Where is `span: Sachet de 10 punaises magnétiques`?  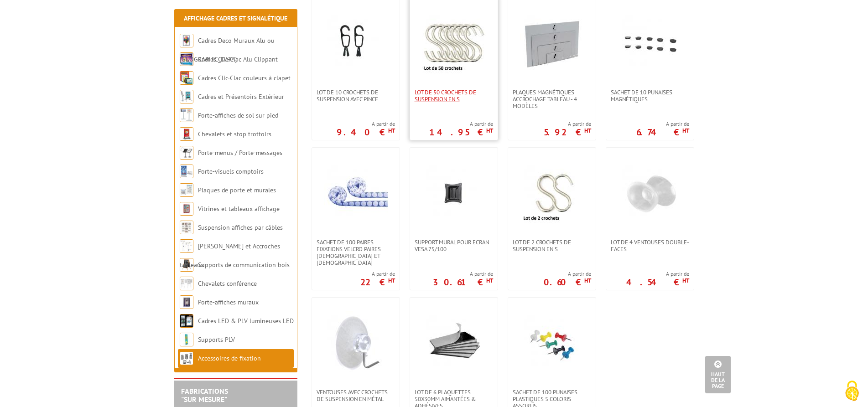 span: Sachet de 10 punaises magnétiques is located at coordinates (650, 96).